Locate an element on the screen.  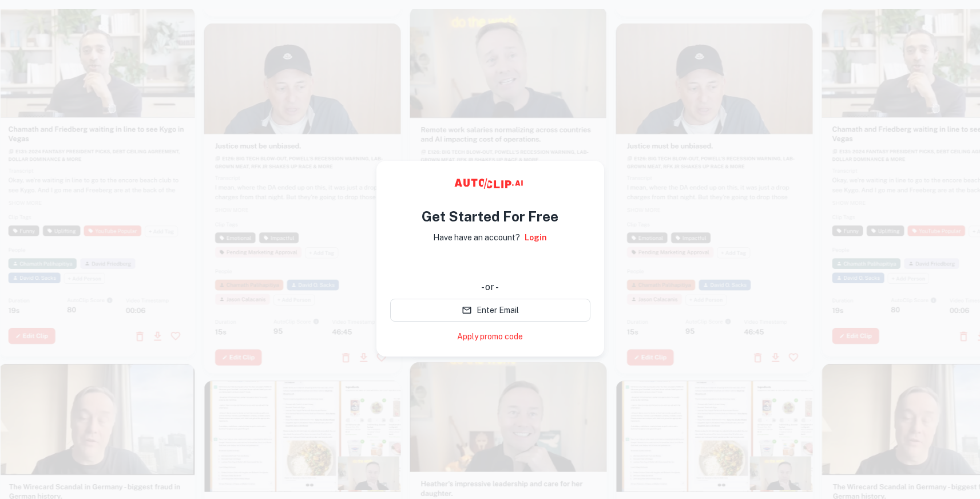
button: Enter Email is located at coordinates (490, 310).